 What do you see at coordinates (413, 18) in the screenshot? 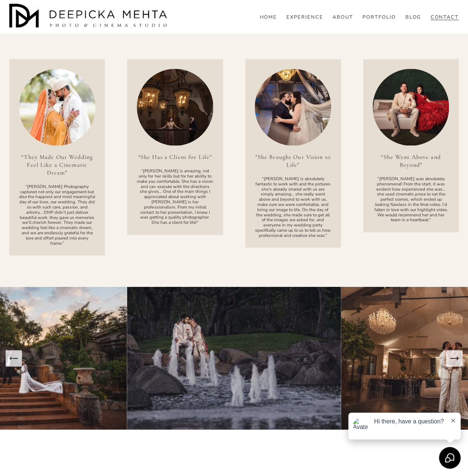
I see `span: BLOG` at bounding box center [413, 18].